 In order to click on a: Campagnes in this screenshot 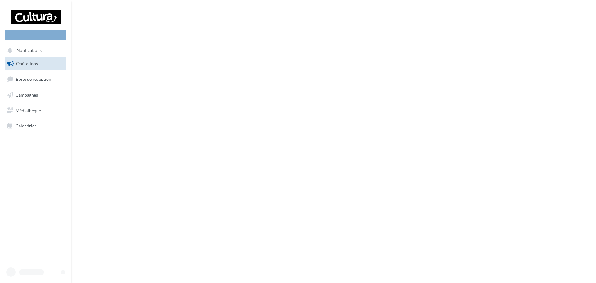, I will do `click(36, 95)`.